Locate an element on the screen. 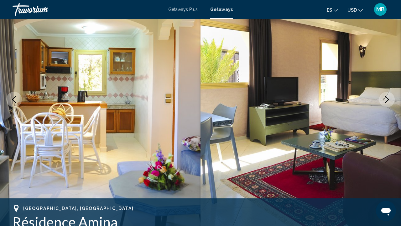  button: Change currency is located at coordinates (355, 10).